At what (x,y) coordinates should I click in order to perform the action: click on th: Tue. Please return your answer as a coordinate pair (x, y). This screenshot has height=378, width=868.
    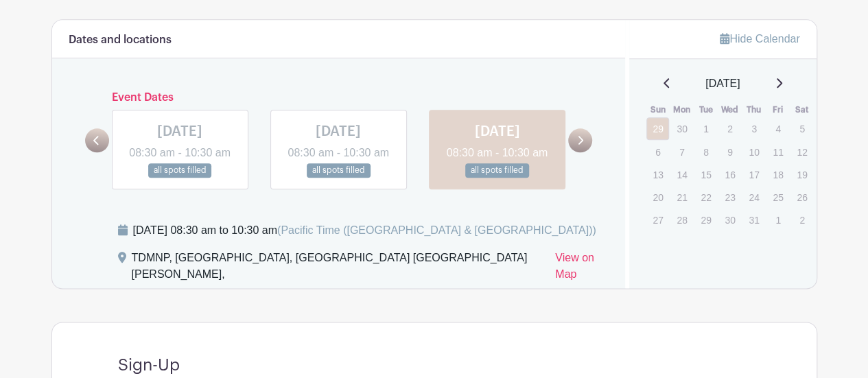
    Looking at the image, I should click on (705, 110).